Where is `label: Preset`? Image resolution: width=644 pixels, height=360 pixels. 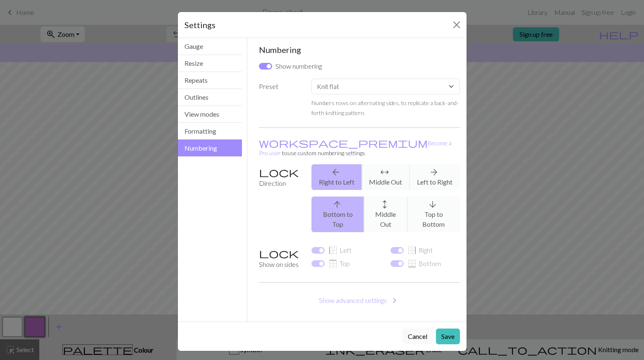 label: Preset is located at coordinates (280, 98).